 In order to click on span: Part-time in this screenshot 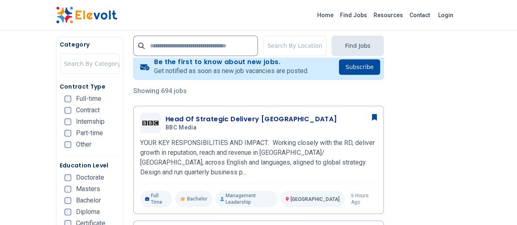, I will do `click(89, 133)`.